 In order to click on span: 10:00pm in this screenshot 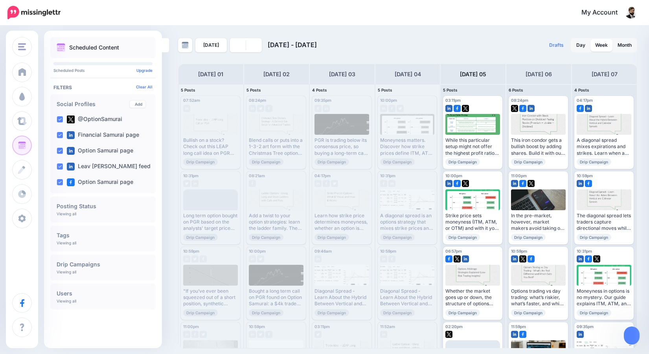, I will do `click(257, 251)`.